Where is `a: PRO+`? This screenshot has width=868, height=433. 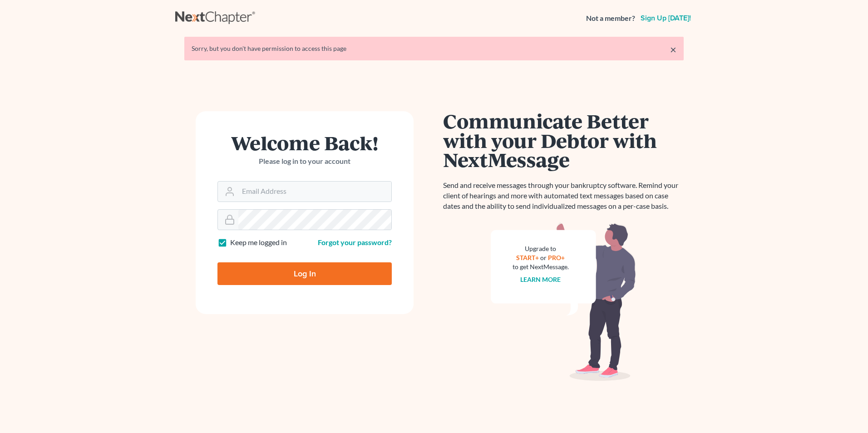
a: PRO+ is located at coordinates (556, 258).